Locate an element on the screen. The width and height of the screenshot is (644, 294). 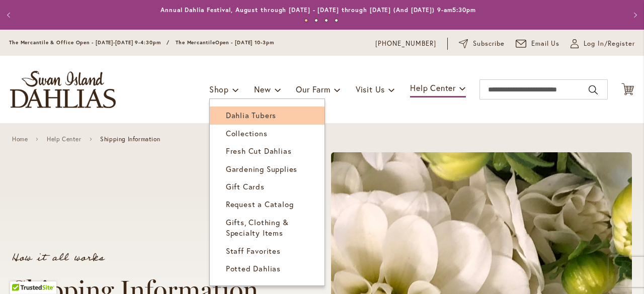
a: Email Us is located at coordinates (538, 44).